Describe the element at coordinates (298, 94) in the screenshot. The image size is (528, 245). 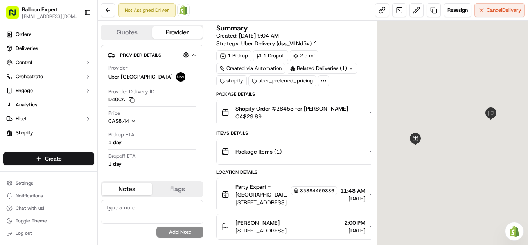
I see `div: Package Details` at that location.